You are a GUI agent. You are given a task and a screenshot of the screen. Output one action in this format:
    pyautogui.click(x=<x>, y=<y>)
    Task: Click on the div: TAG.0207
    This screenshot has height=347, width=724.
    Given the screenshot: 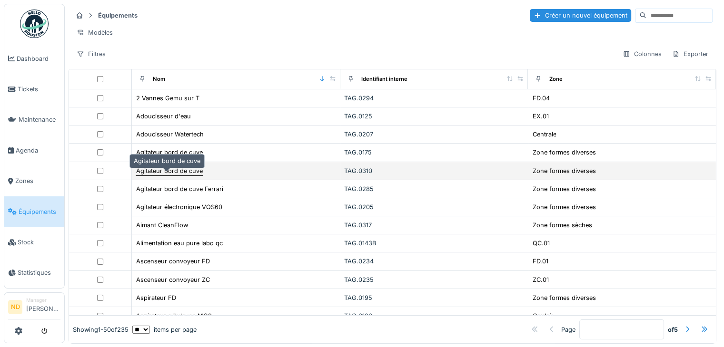 What is the action you would take?
    pyautogui.click(x=434, y=134)
    